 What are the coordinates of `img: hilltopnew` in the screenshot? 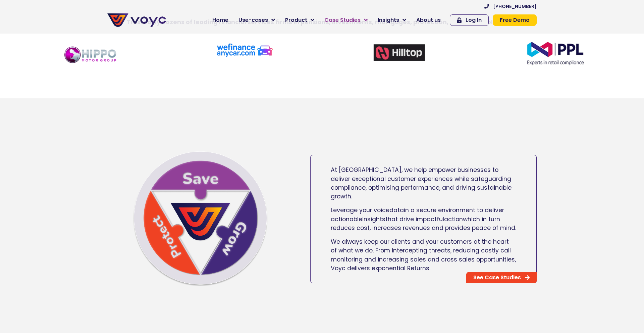 It's located at (400, 53).